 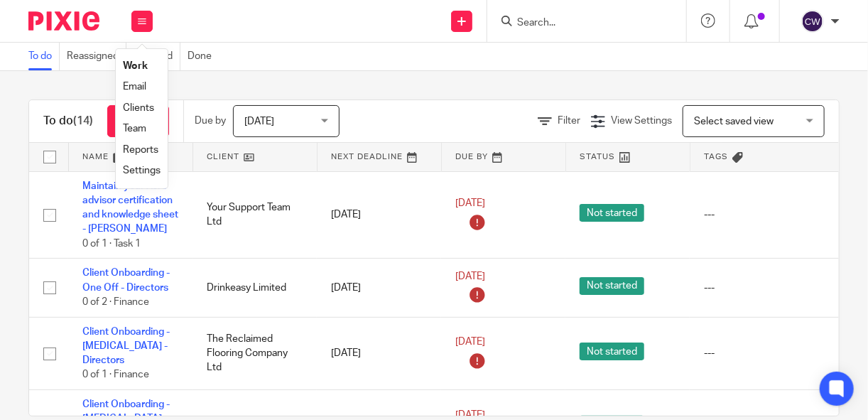 What do you see at coordinates (138, 121) in the screenshot?
I see `a: + Add task` at bounding box center [138, 121].